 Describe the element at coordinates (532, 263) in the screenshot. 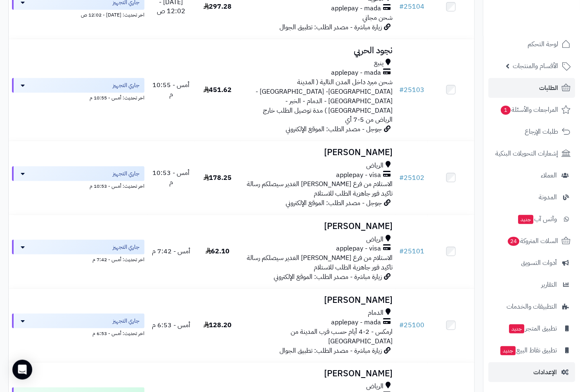

I see `a: أدوات التسويق` at that location.